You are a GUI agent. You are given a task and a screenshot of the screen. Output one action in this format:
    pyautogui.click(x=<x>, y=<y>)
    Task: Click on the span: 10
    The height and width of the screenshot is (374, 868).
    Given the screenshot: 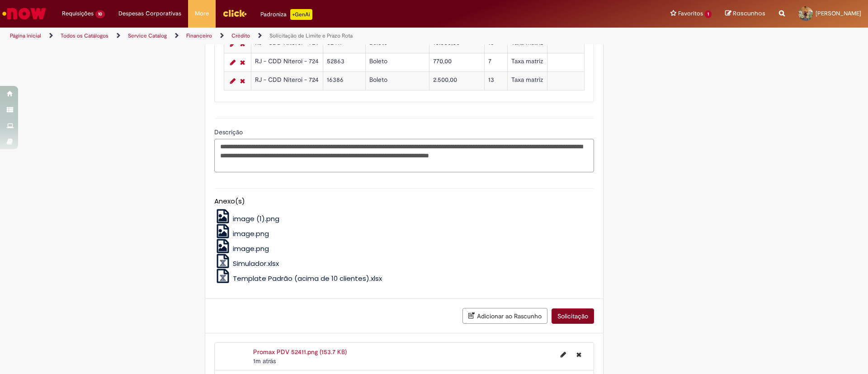 What is the action you would take?
    pyautogui.click(x=100, y=14)
    